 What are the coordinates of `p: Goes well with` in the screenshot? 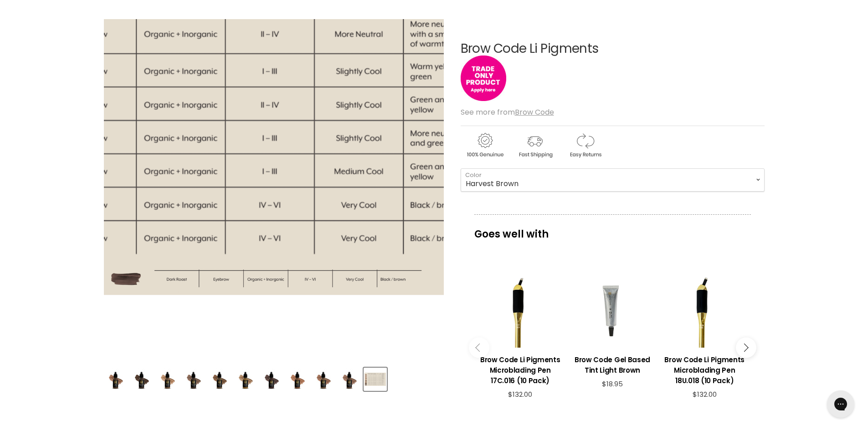 It's located at (612, 230).